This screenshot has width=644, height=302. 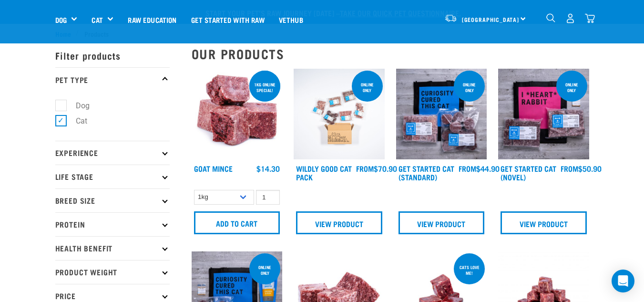 What do you see at coordinates (451, 18) in the screenshot?
I see `img: van-moving.png` at bounding box center [451, 18].